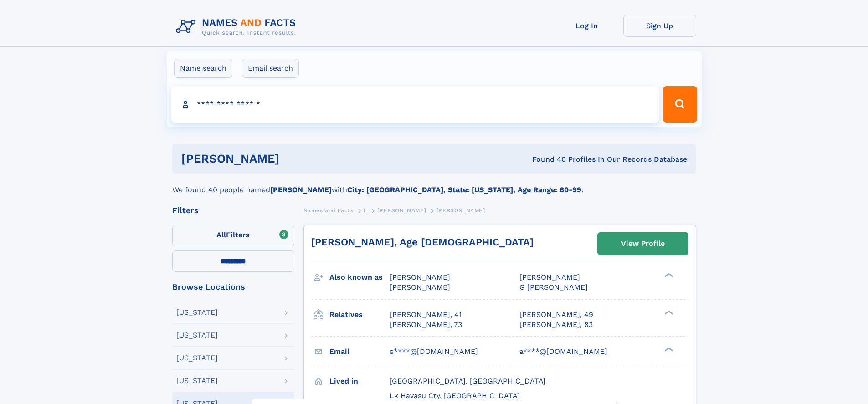 Image resolution: width=868 pixels, height=404 pixels. I want to click on div: Browse Locations, so click(233, 287).